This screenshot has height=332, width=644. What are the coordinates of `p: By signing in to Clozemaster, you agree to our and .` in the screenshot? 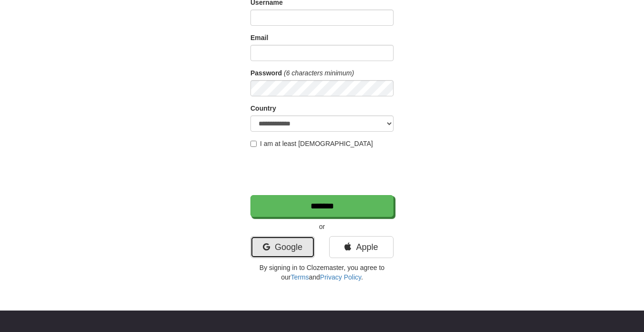 It's located at (322, 272).